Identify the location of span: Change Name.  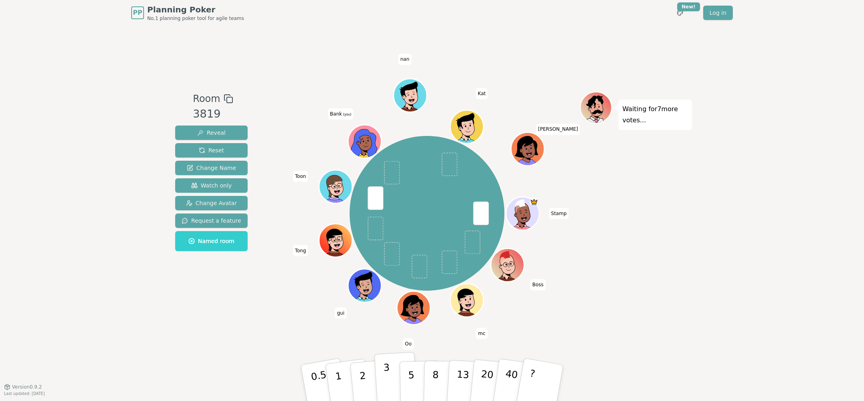
(211, 168).